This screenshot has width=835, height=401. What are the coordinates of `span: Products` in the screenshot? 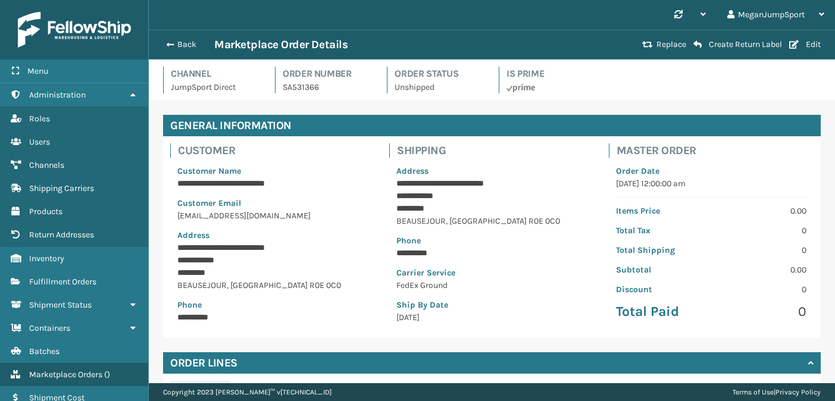 It's located at (46, 211).